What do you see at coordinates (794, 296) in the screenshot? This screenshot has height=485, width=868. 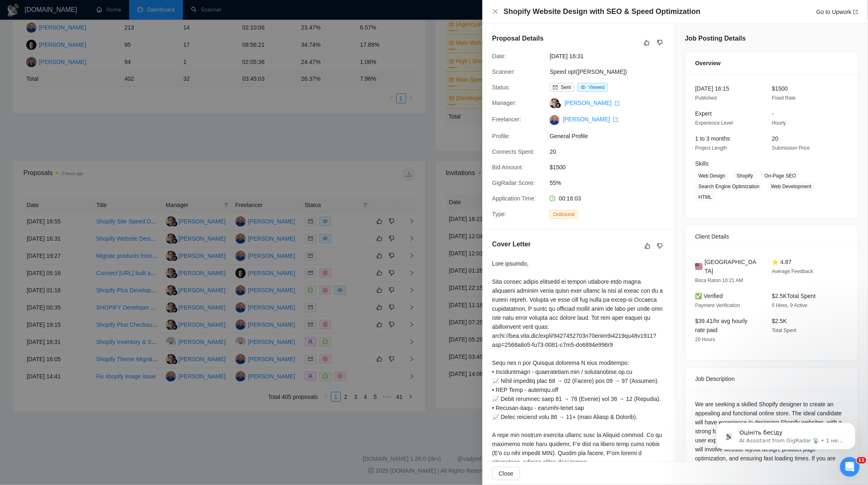 I see `span: $2.5K Total Spent` at bounding box center [794, 296].